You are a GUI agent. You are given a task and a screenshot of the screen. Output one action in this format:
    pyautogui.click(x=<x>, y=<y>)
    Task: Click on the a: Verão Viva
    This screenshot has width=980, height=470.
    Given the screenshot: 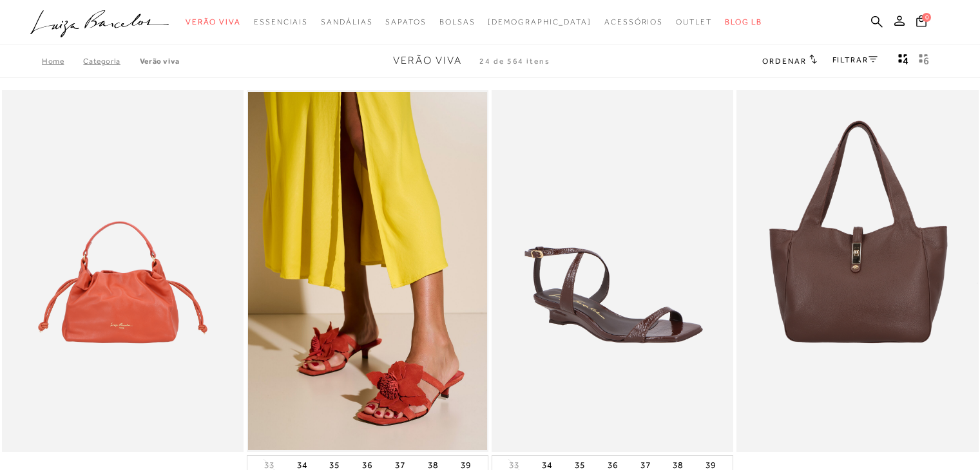 What is the action you would take?
    pyautogui.click(x=160, y=61)
    